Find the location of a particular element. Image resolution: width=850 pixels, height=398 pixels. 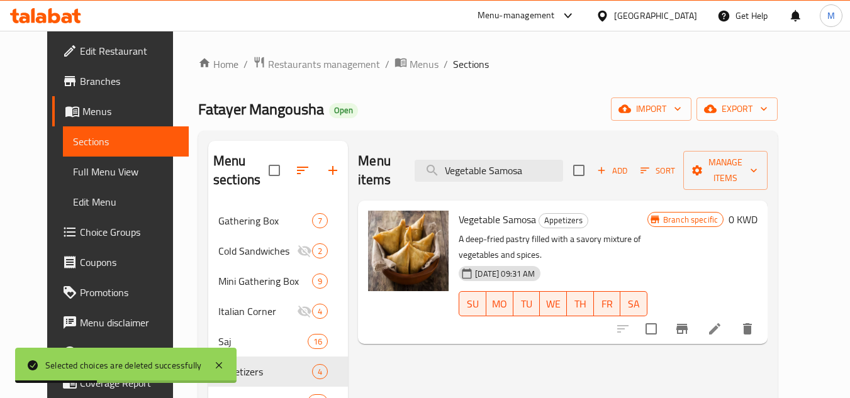

span: M is located at coordinates (831, 16).